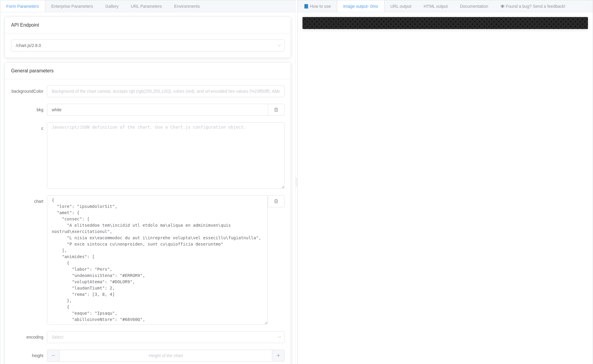 The width and height of the screenshot is (593, 364). I want to click on span: 📘 How to use, so click(317, 6).